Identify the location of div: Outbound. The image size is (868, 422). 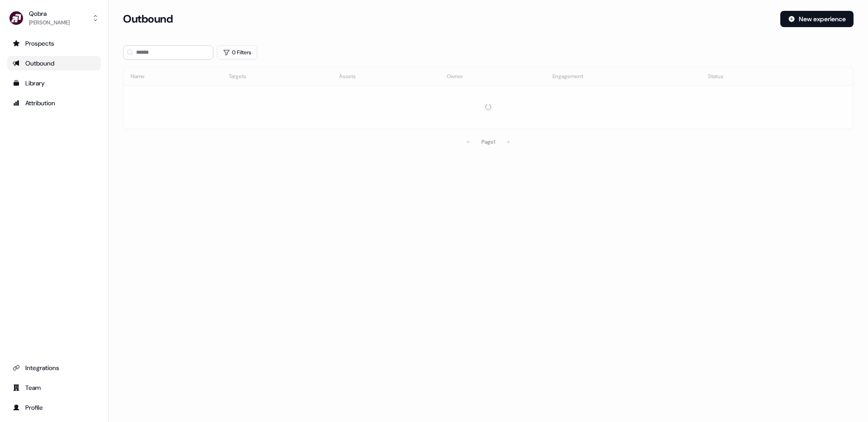
(54, 63).